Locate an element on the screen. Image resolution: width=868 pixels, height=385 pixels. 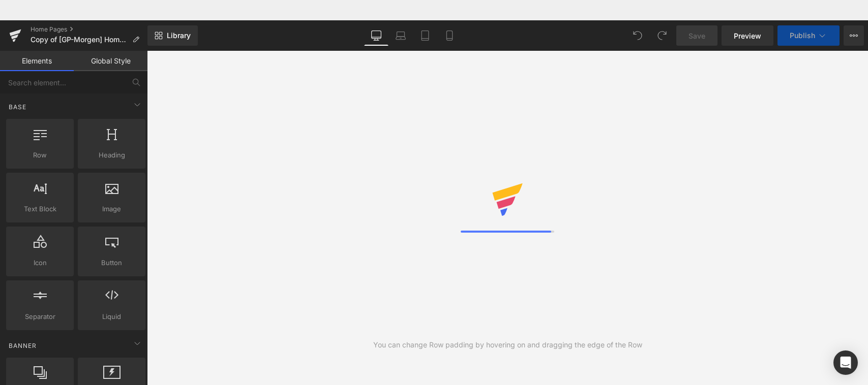
a: Tablet is located at coordinates (425, 36).